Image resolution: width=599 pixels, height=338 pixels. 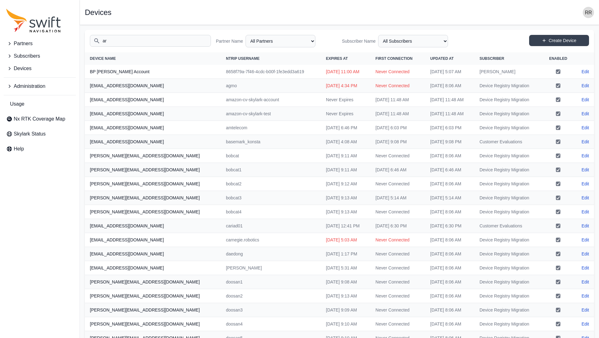 I want to click on span: Skylark Status, so click(x=30, y=134).